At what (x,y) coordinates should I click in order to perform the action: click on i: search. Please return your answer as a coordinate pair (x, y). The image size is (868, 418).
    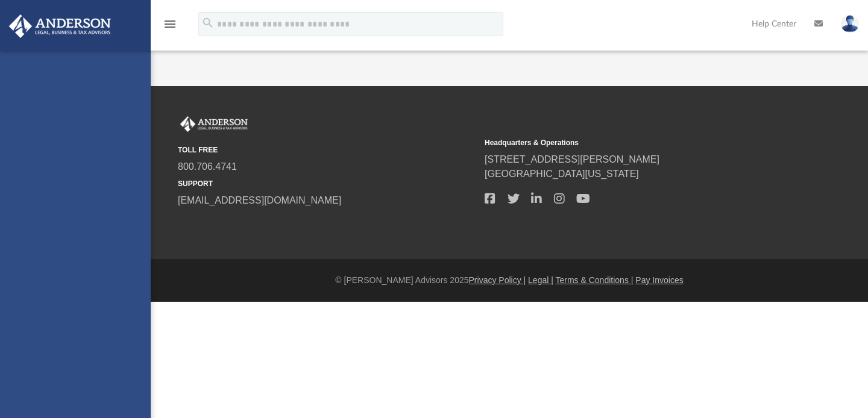
    Looking at the image, I should click on (208, 23).